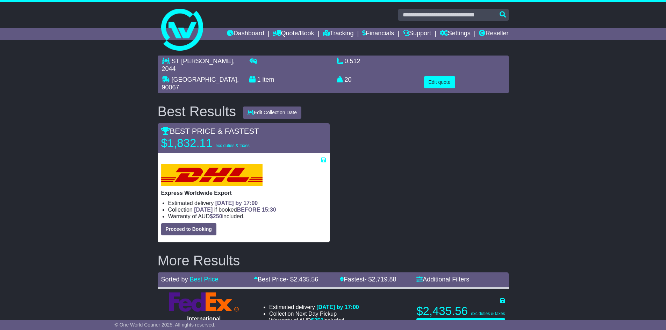 The image size is (666, 330). Describe the element at coordinates (378, 34) in the screenshot. I see `a: Financials` at that location.